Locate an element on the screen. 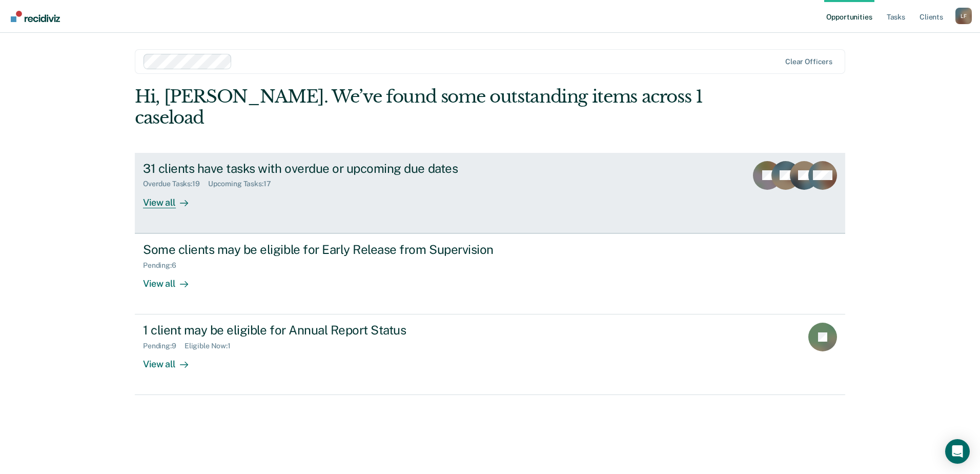 The image size is (980, 474). div: Overdue Tasks : 19 is located at coordinates (175, 183).